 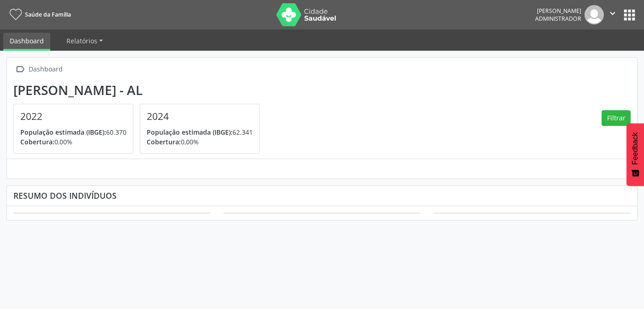 What do you see at coordinates (39, 69) in the screenshot?
I see `a:  Dashboard` at bounding box center [39, 69].